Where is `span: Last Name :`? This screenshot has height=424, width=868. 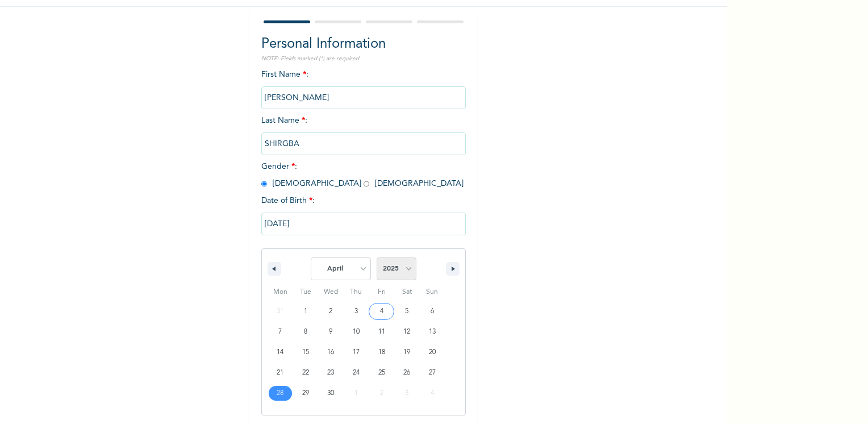 span: Last Name : is located at coordinates (363, 132).